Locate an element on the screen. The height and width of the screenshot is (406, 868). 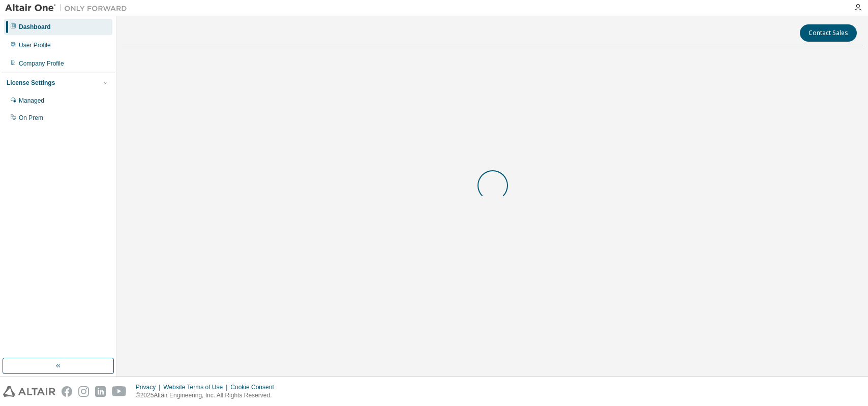
img: Altair One is located at coordinates (69, 8).